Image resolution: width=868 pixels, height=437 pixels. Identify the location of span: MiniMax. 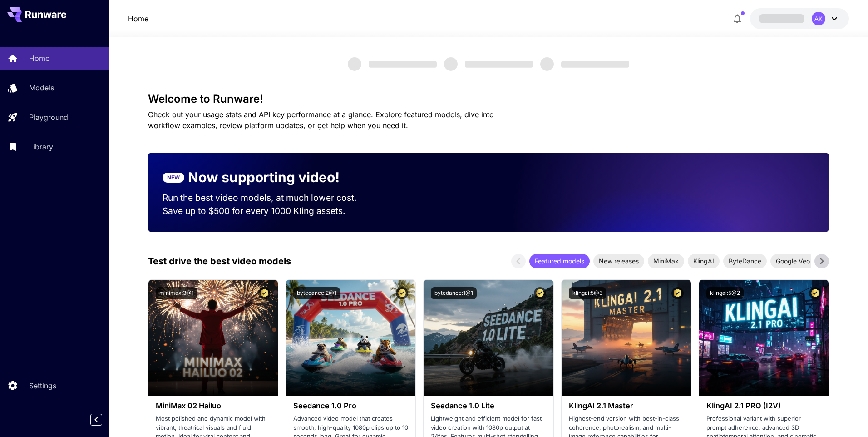
(666, 260).